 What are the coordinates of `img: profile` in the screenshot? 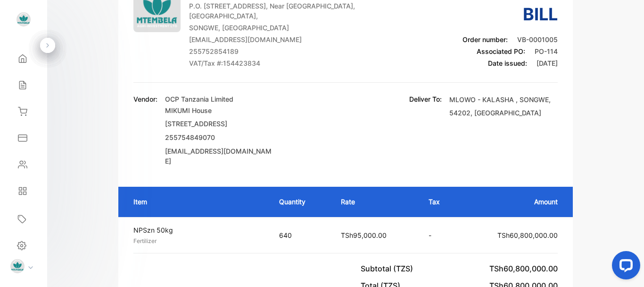 It's located at (18, 265).